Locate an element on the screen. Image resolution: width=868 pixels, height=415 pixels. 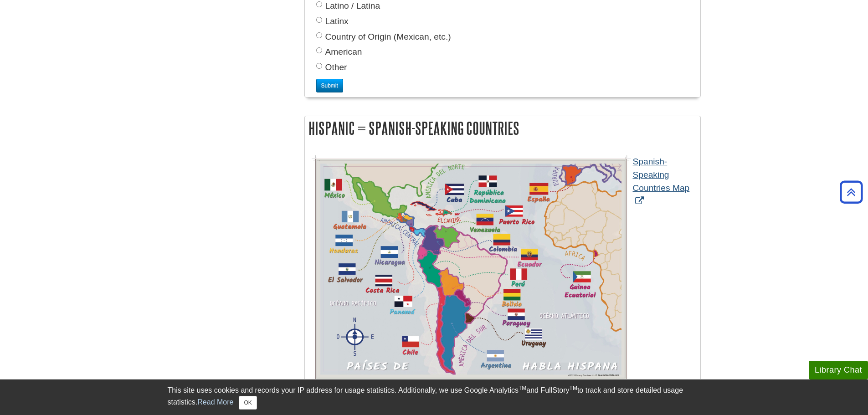
label: American is located at coordinates (339, 52).